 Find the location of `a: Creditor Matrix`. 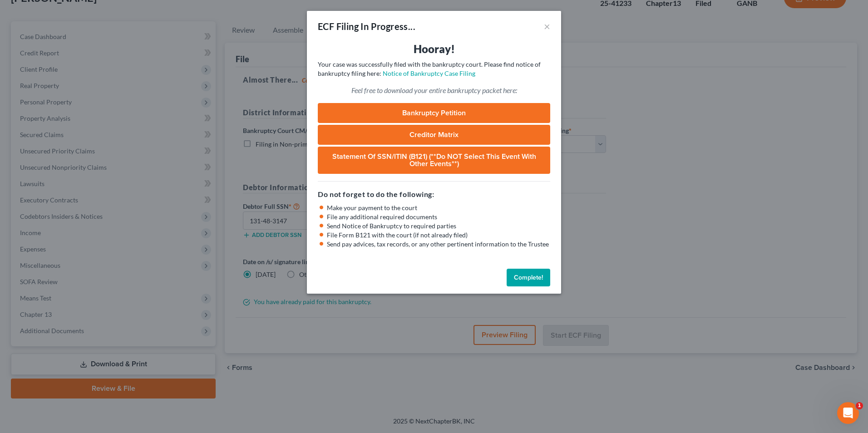

a: Creditor Matrix is located at coordinates (434, 135).